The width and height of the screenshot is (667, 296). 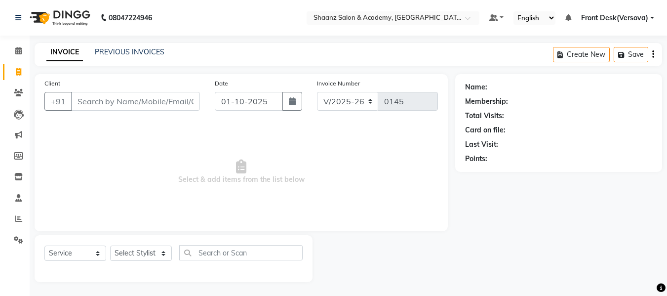 I want to click on div: Name:, so click(x=476, y=87).